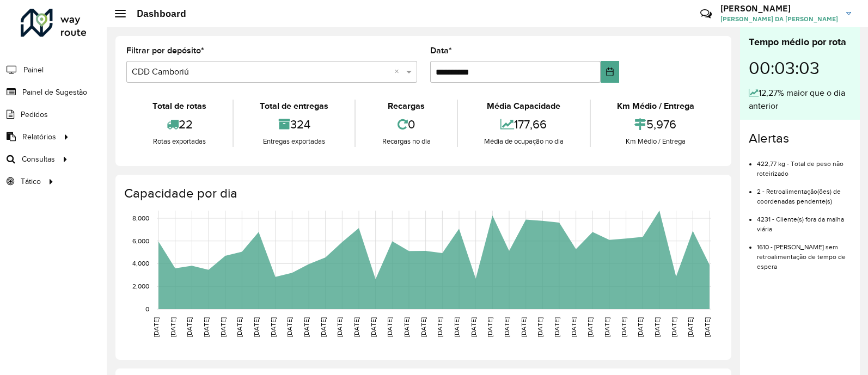 This screenshot has height=375, width=868. Describe the element at coordinates (39, 159) in the screenshot. I see `span: Consultas` at that location.